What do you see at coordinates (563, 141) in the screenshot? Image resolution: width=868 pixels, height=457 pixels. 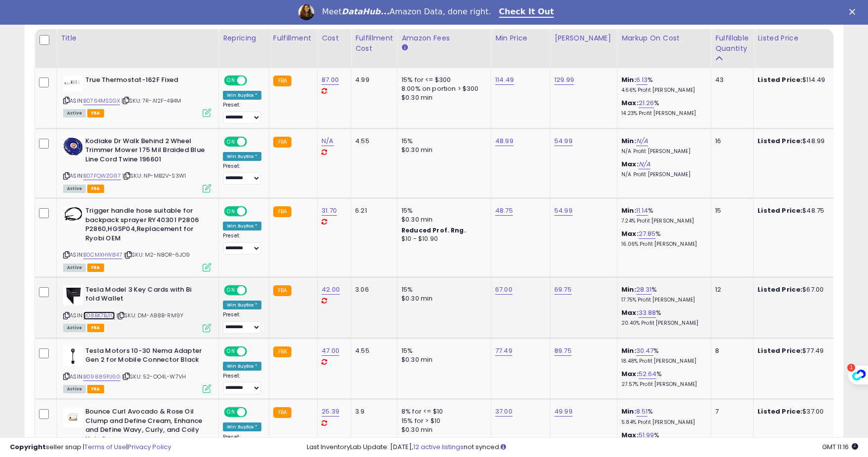 I see `a: 54.99` at bounding box center [563, 141].